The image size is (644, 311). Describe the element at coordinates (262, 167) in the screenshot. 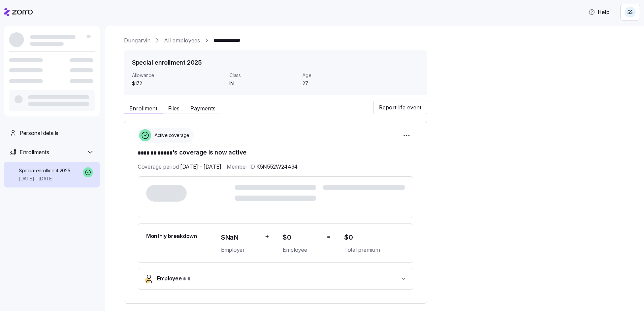

I see `span: Member ID` at that location.